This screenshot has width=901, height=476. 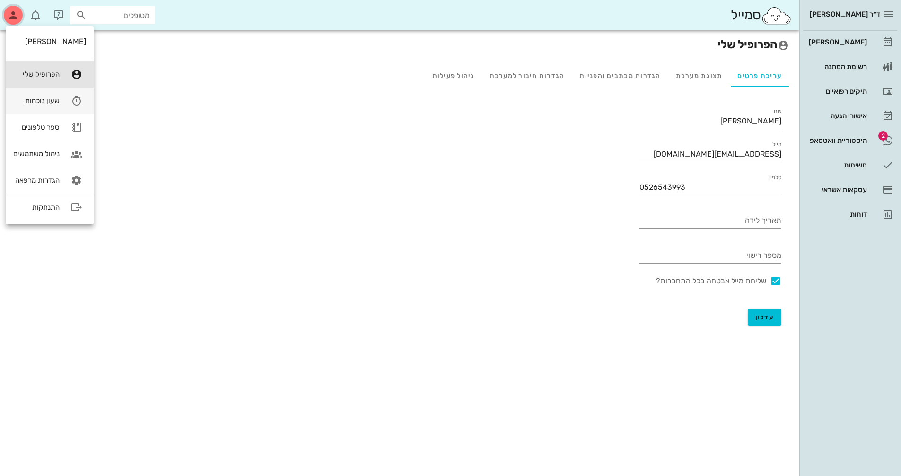 What do you see at coordinates (837, 214) in the screenshot?
I see `div: דוחות` at bounding box center [837, 214].